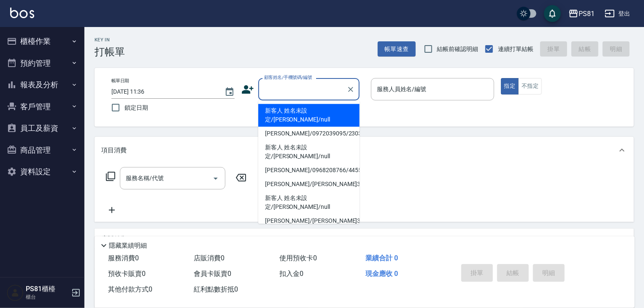  I want to click on span: 會員卡販賣 0, so click(212, 273).